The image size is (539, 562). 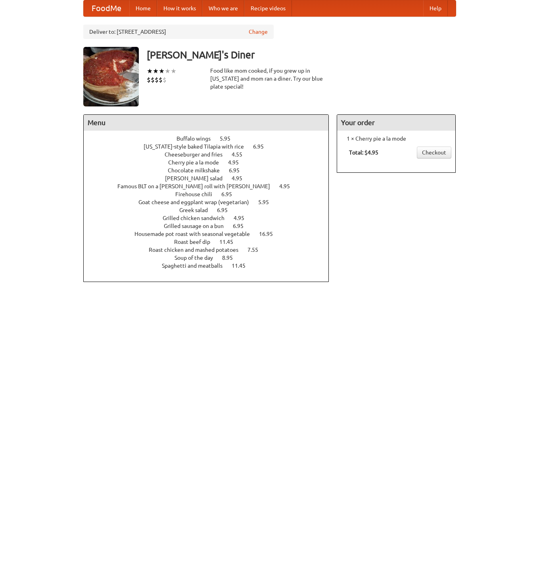 What do you see at coordinates (211, 234) in the screenshot?
I see `a: Housemade pot roast with seasonal vegetable 16.95` at bounding box center [211, 234].